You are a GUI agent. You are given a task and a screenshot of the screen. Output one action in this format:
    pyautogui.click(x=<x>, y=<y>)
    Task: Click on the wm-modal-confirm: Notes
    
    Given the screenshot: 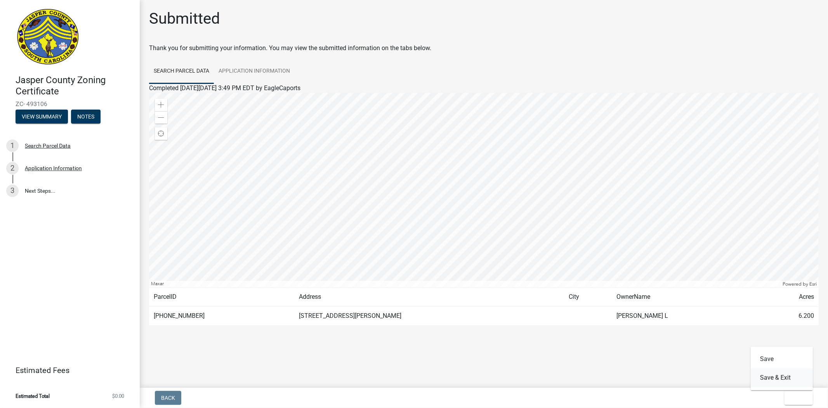 What is the action you would take?
    pyautogui.click(x=86, y=117)
    